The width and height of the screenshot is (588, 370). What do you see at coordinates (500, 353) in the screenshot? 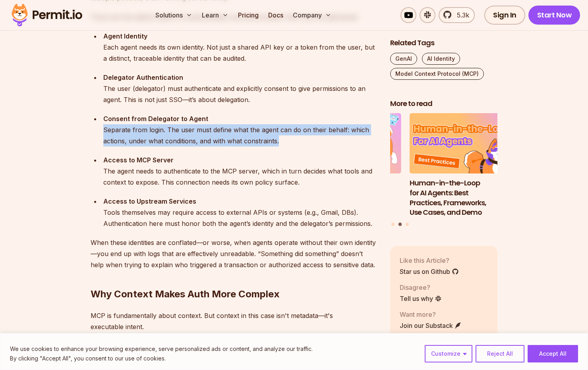
I see `button: Reject All` at bounding box center [500, 353].